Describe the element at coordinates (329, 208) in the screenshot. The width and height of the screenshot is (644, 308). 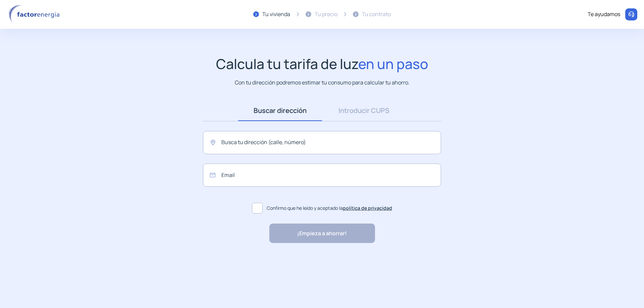
I see `span: Confirmo que he leído y aceptado la` at that location.